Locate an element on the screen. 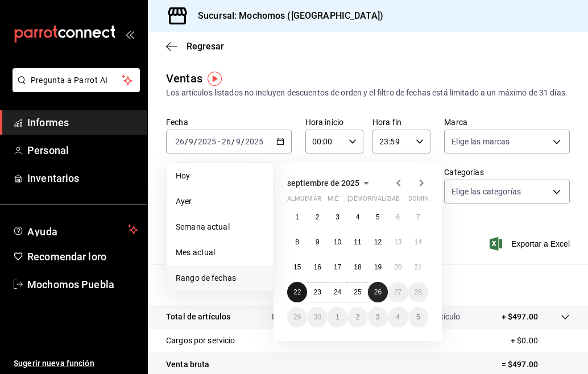  button: 4 de septiembre de 2025 is located at coordinates (358, 217).